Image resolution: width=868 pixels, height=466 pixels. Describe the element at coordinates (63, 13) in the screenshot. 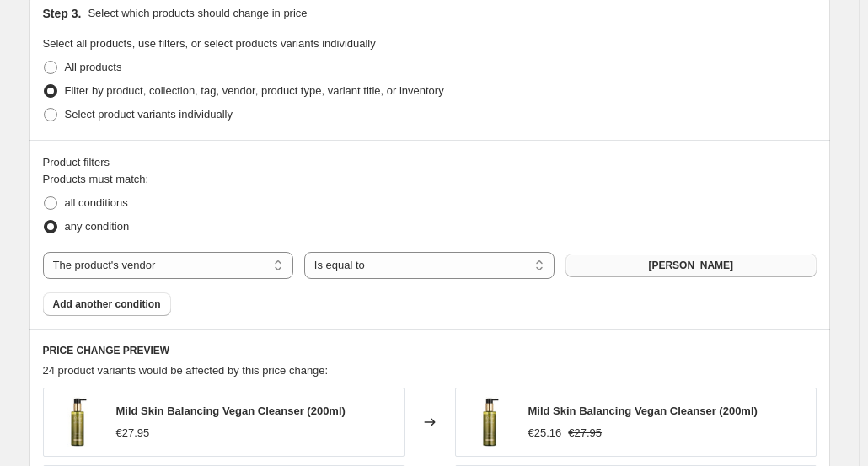

I see `h2: Step 3.` at that location.